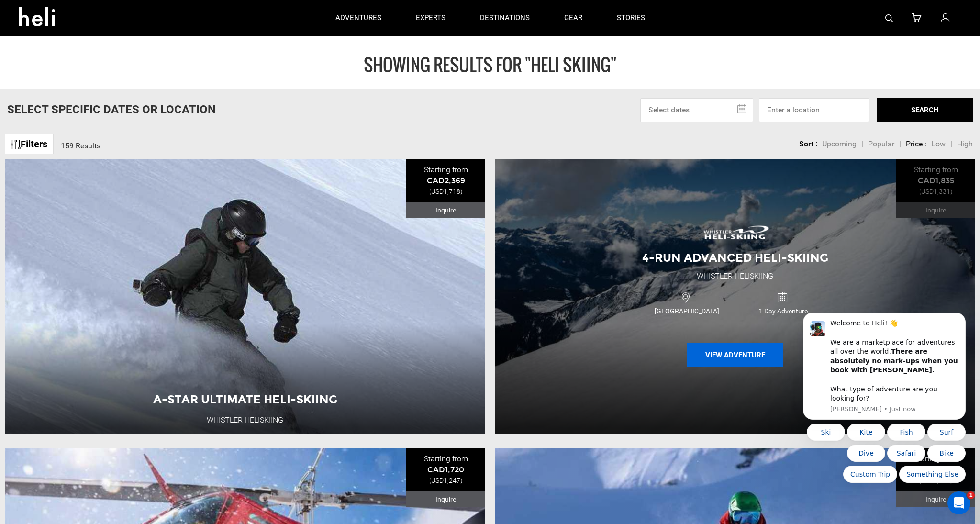 The height and width of the screenshot is (524, 980). What do you see at coordinates (735, 276) in the screenshot?
I see `div: Whistler Heliskiing` at bounding box center [735, 276].